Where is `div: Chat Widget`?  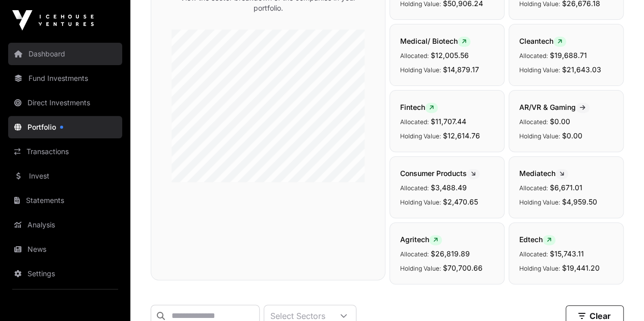
div: Chat Widget is located at coordinates (618, 297).